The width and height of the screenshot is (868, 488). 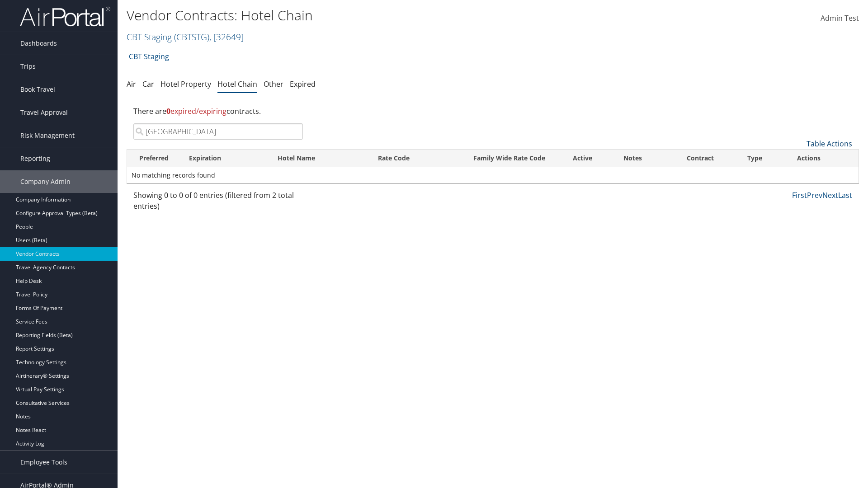 I want to click on span: Company Admin, so click(x=45, y=182).